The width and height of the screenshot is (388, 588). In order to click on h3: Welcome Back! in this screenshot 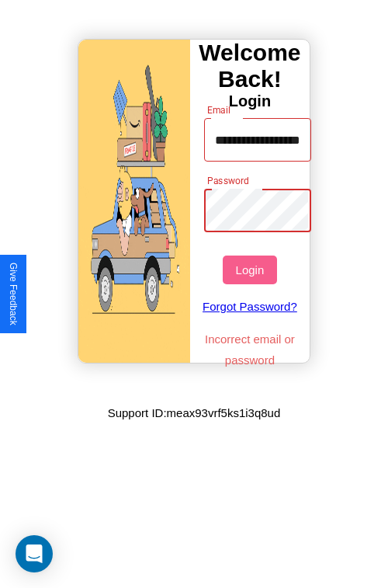, I will do `click(250, 66)`.